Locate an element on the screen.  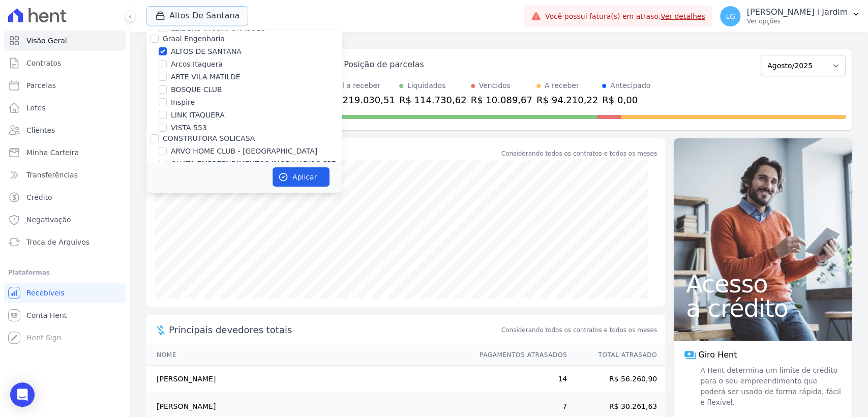
span: Transferências is located at coordinates (52, 175).